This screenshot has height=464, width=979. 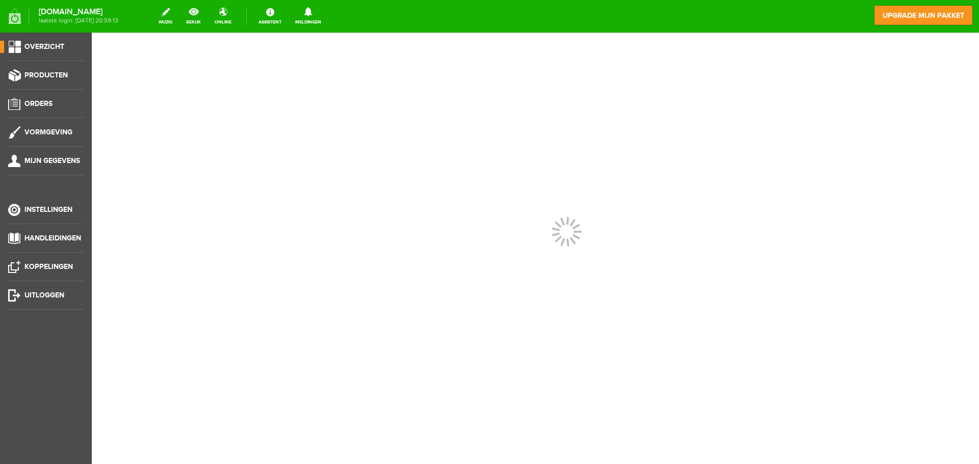 What do you see at coordinates (44, 46) in the screenshot?
I see `span: Overzicht` at bounding box center [44, 46].